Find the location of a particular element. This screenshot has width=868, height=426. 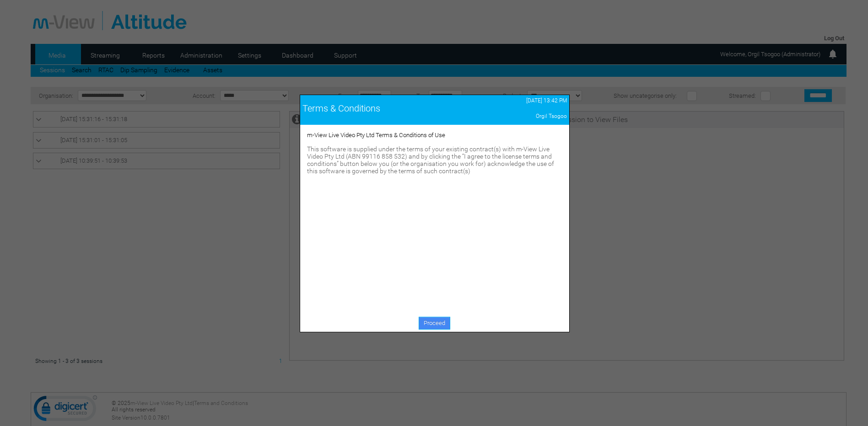

span: This software is supplied under the terms of your existing contract(s) with m-View Live Video Pty... is located at coordinates (430, 160).